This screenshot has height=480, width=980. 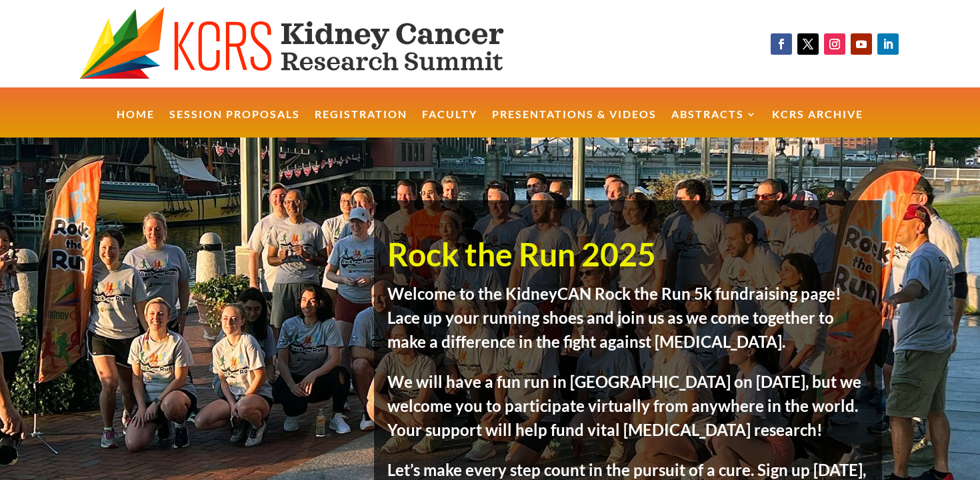 What do you see at coordinates (574, 123) in the screenshot?
I see `a: Presentations & Videos` at bounding box center [574, 123].